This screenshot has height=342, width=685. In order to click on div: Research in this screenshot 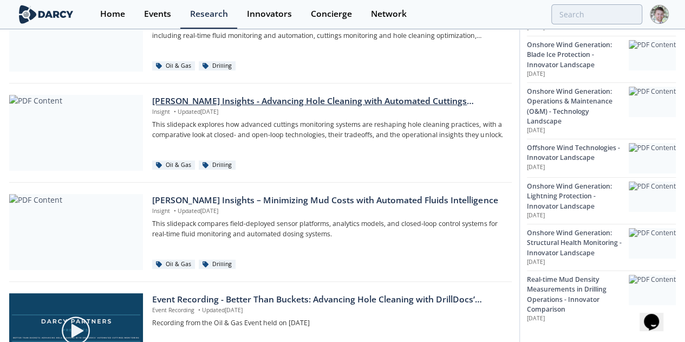, I will do `click(209, 14)`.